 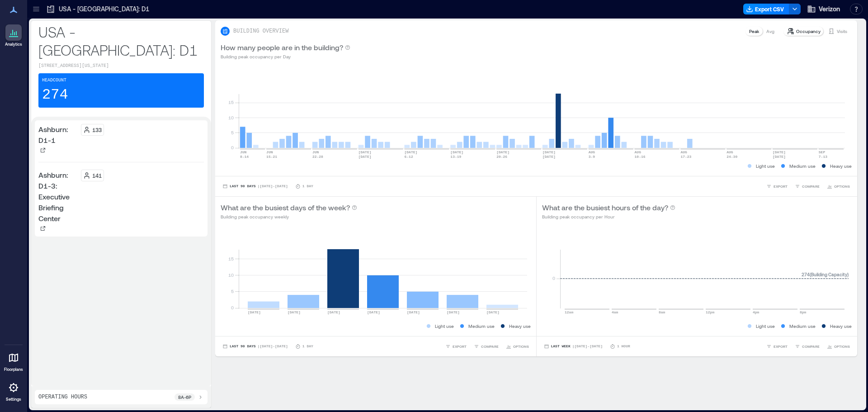 What do you see at coordinates (766, 9) in the screenshot?
I see `button: Export CSV` at bounding box center [766, 9].